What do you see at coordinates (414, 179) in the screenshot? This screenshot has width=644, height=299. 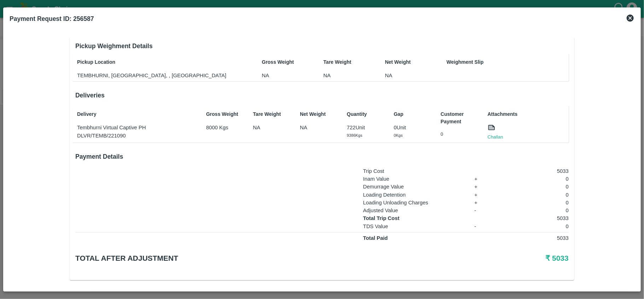 I see `p: Inam Value` at bounding box center [414, 179].